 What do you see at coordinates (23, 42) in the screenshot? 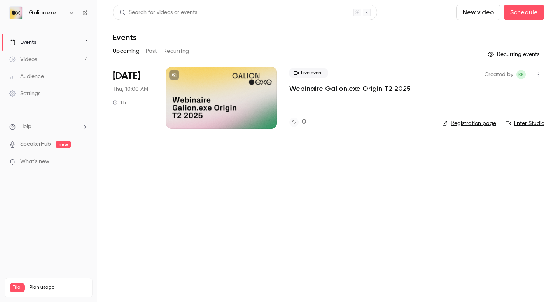
I see `div: Events` at bounding box center [23, 42].